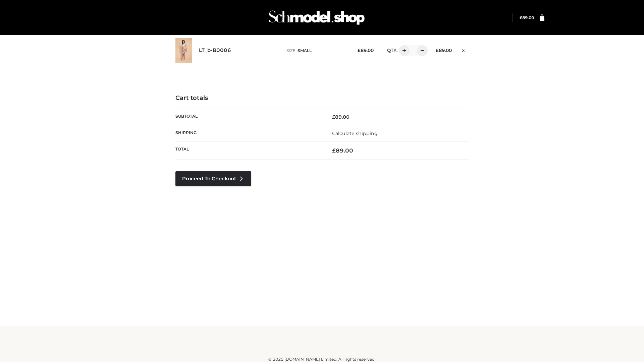 Image resolution: width=644 pixels, height=362 pixels. Describe the element at coordinates (317, 18) in the screenshot. I see `a: Schmodel Admin 964` at that location.